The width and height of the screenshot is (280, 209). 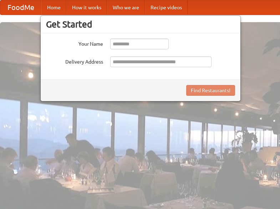 What do you see at coordinates (87, 7) in the screenshot?
I see `a: How it works` at bounding box center [87, 7].